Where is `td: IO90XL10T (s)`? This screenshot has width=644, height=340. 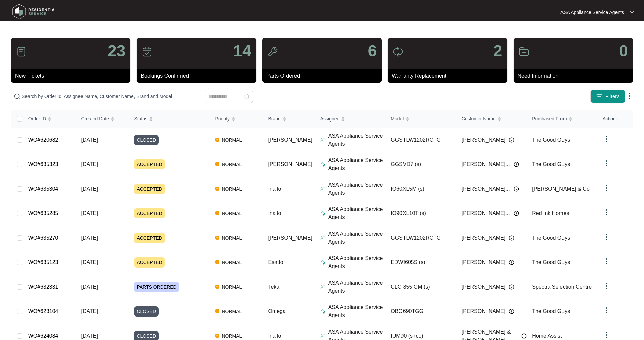 td: IO90XL10T (s) is located at coordinates (420, 214).